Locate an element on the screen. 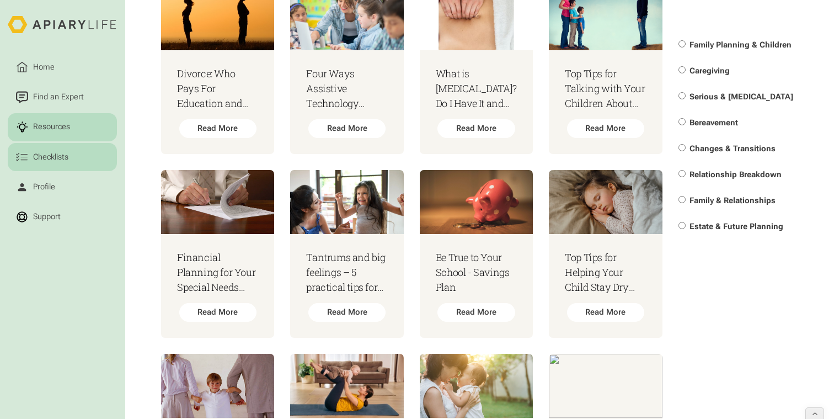 The image size is (834, 419). input: Caregiving is located at coordinates (682, 69).